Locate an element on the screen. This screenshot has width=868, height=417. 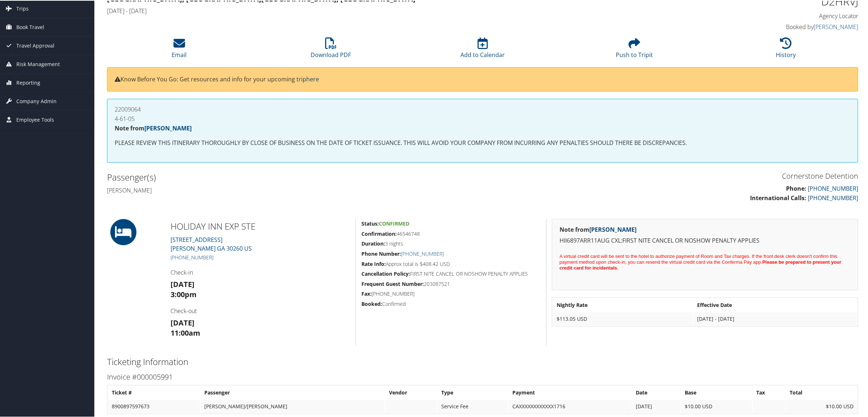
th: Vendor is located at coordinates (411, 392).